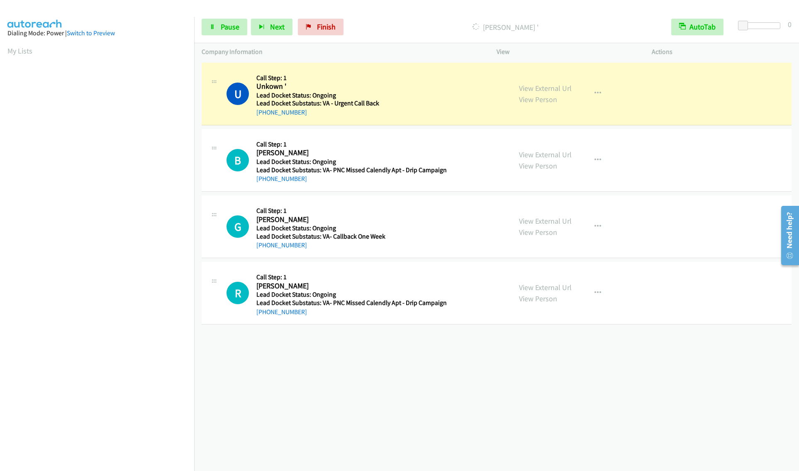  What do you see at coordinates (238, 293) in the screenshot?
I see `h1: R` at bounding box center [238, 293].